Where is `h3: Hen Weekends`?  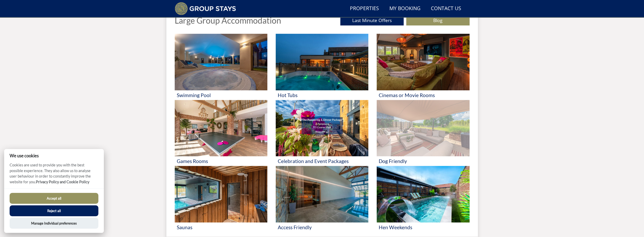 h3: Hen Weekends is located at coordinates (423, 227).